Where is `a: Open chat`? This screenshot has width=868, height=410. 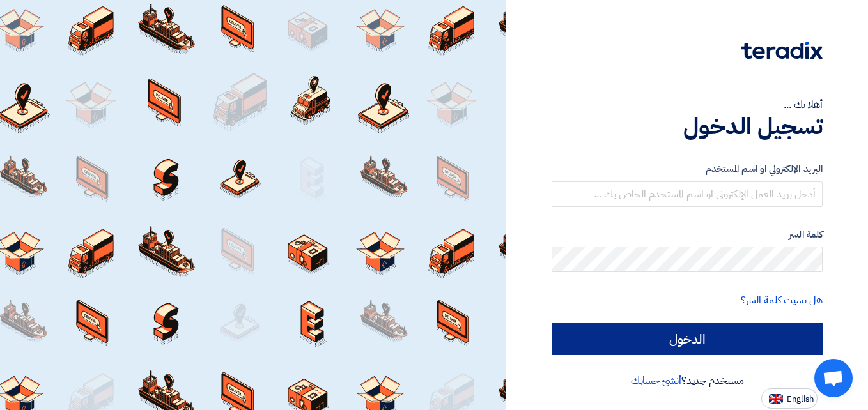 a: Open chat is located at coordinates (834, 378).